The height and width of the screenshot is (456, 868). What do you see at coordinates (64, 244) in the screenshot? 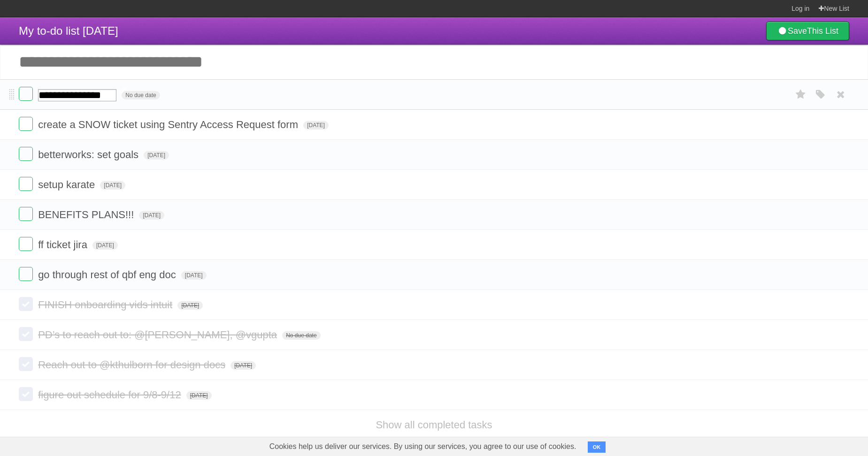
I see `span: ff ticket jira` at bounding box center [64, 244].